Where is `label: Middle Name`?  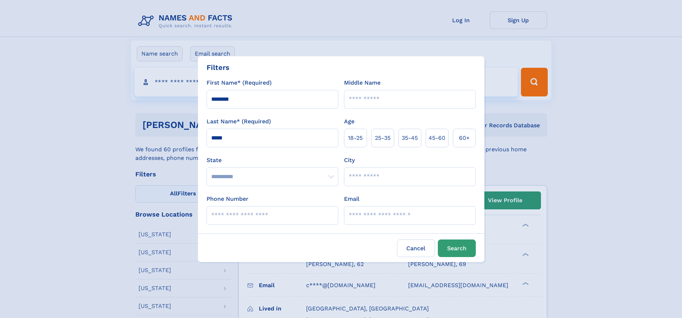
label: Middle Name is located at coordinates (362, 83).